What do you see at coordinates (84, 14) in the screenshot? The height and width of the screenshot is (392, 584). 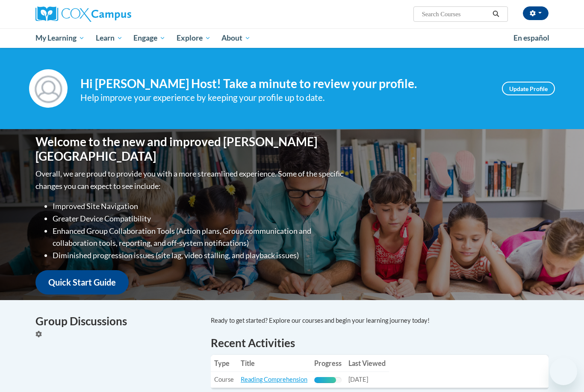 I see `img: Cox Campus` at bounding box center [84, 14].